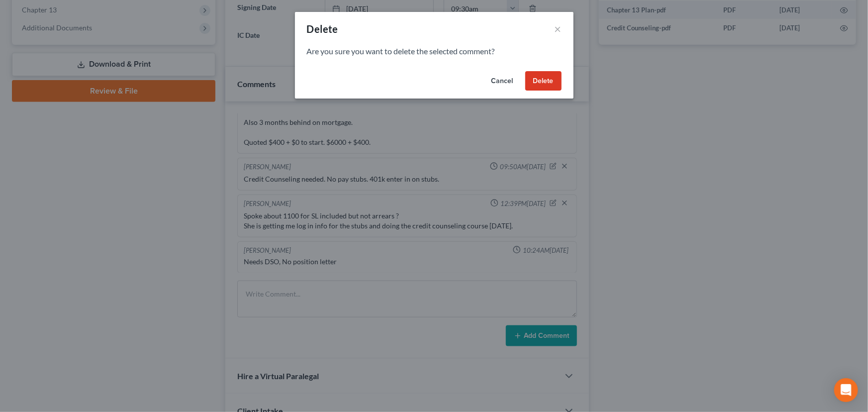  What do you see at coordinates (434, 51) in the screenshot?
I see `p: Are you sure you want to delete the selected comment?` at bounding box center [434, 51].